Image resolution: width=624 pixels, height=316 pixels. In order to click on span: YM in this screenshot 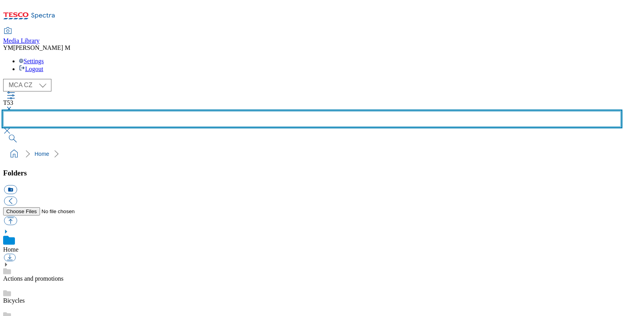, I will do `click(8, 47)`.